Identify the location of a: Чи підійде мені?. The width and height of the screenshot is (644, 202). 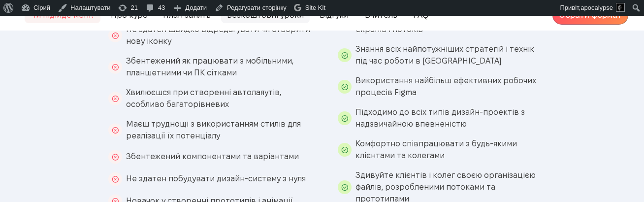
(63, 15).